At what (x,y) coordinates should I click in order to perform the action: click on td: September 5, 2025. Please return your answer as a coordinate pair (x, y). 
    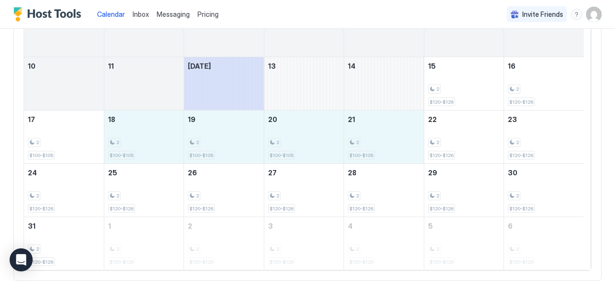
    Looking at the image, I should click on (464, 244).